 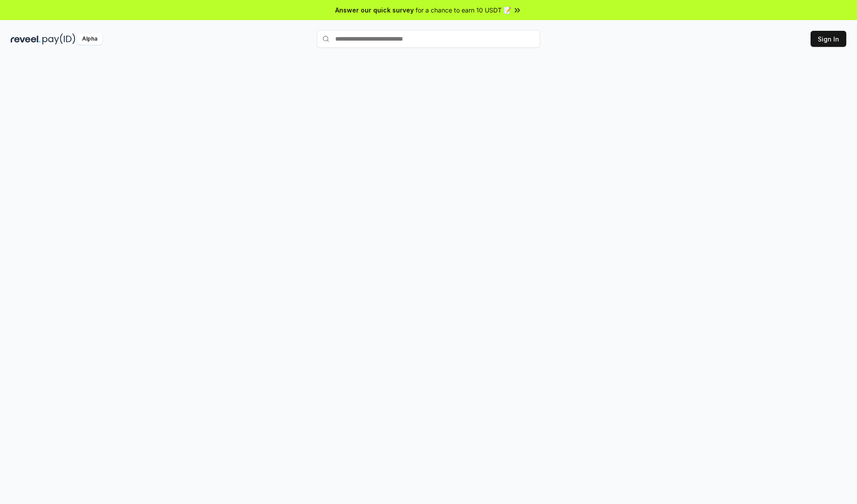 I want to click on div: Alpha, so click(x=90, y=39).